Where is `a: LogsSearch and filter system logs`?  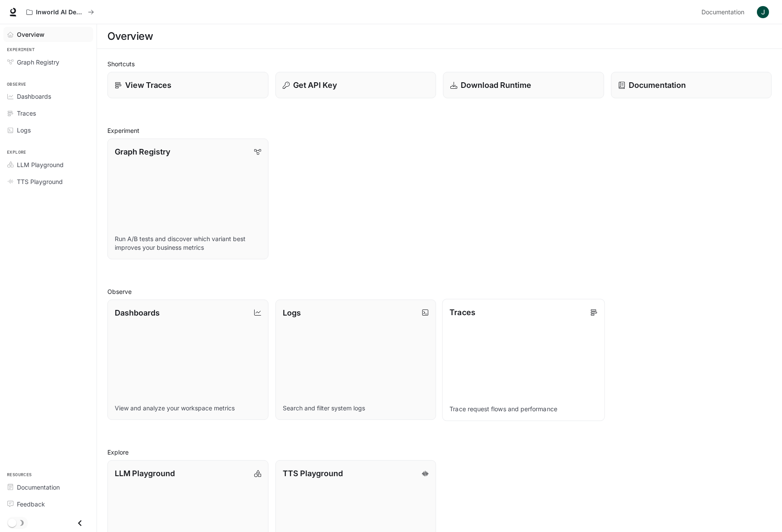 a: LogsSearch and filter system logs is located at coordinates (356, 360).